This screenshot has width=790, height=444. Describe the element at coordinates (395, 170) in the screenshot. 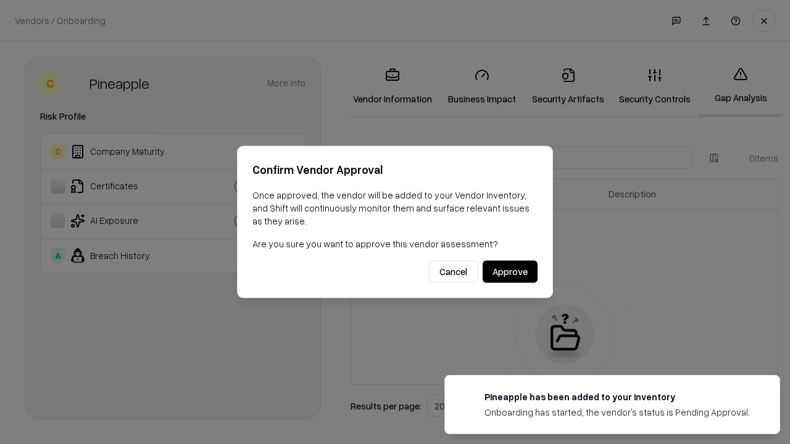

I see `h2: Confirm Vendor Approval` at that location.